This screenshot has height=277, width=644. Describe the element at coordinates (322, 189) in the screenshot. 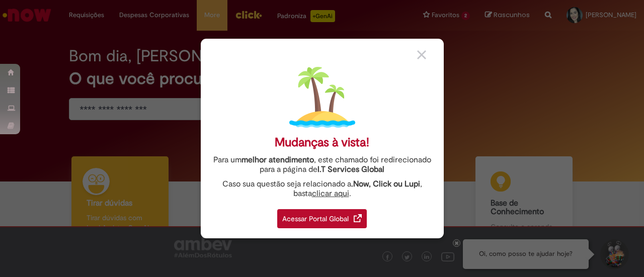

I see `div: Caso sua questão seja relacionado a , basta .` at that location.